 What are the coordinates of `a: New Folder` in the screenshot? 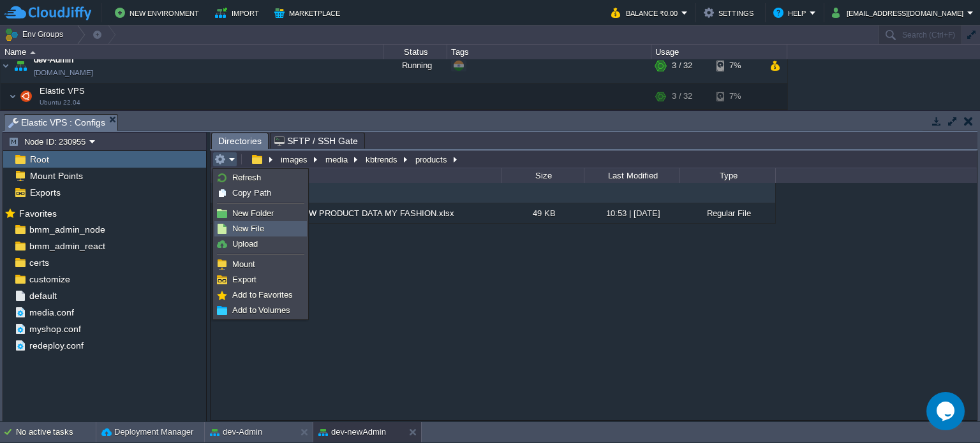 It's located at (260, 214).